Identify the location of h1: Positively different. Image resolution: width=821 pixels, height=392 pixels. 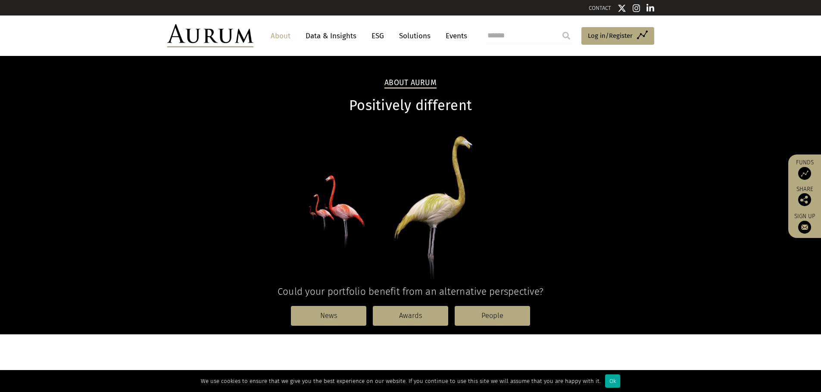
(411, 106).